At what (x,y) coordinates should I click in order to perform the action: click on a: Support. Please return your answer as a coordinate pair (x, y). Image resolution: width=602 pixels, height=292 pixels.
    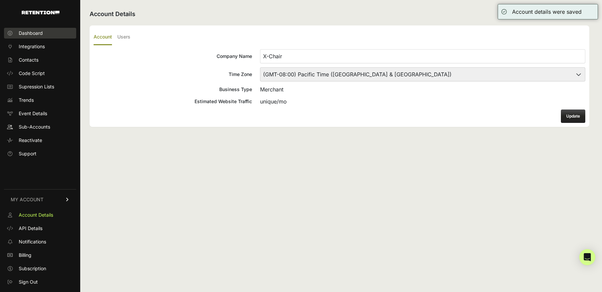
    Looking at the image, I should click on (40, 153).